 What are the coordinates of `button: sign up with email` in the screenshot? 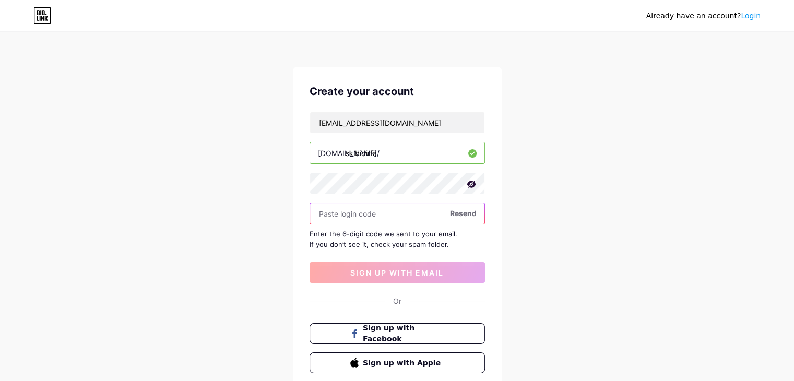 It's located at (397, 272).